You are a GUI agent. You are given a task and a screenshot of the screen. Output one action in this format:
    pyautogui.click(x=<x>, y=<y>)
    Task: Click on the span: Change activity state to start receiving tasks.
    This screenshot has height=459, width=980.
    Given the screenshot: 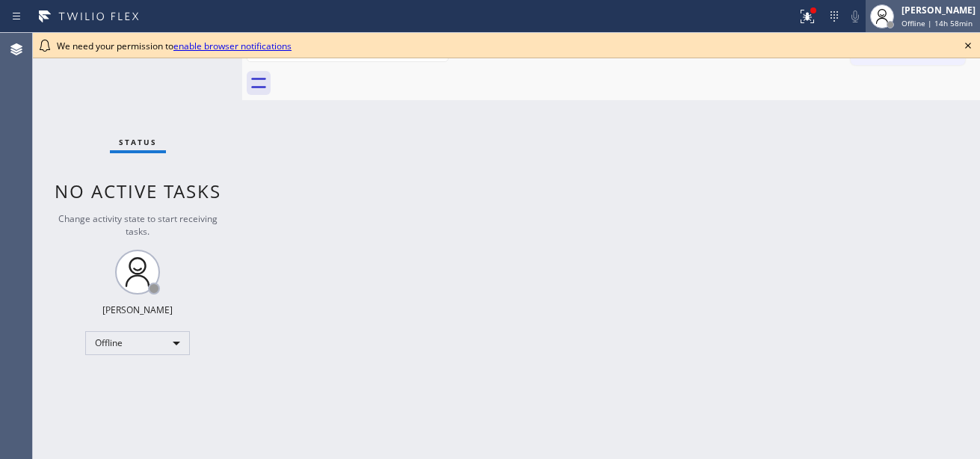 What is the action you would take?
    pyautogui.click(x=137, y=225)
    